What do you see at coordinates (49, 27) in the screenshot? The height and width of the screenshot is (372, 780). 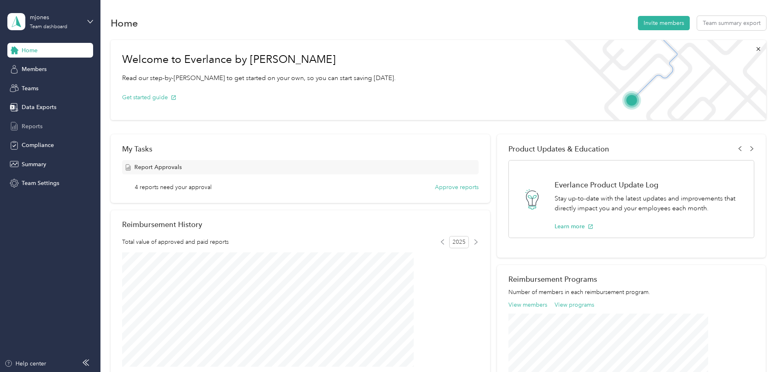 I see `div: Team dashboard` at bounding box center [49, 27].